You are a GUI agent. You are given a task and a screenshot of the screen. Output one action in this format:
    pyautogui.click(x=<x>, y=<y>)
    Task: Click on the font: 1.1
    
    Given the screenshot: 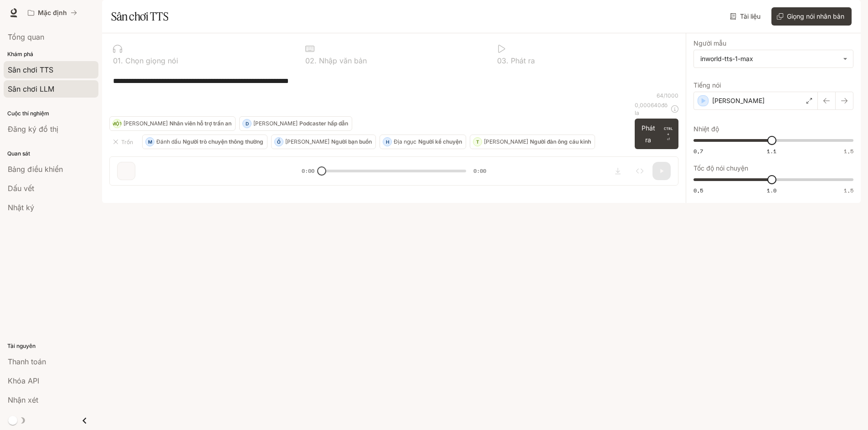 What is the action you would take?
    pyautogui.click(x=771, y=151)
    